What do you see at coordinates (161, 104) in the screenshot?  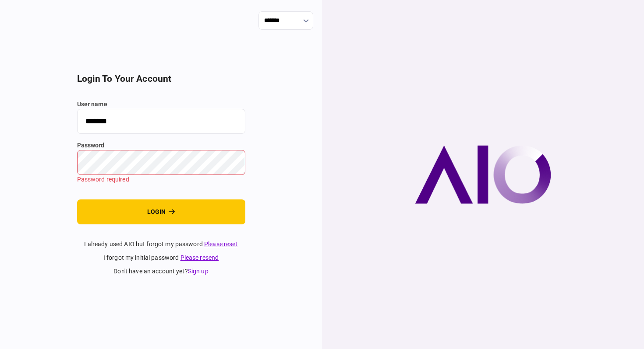 I see `label: user name` at bounding box center [161, 104].